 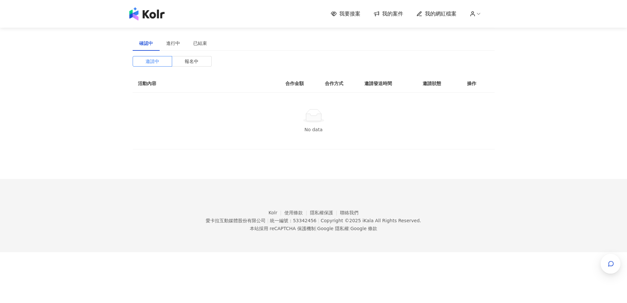 I want to click on span: 我的網紅檔案, so click(x=441, y=14).